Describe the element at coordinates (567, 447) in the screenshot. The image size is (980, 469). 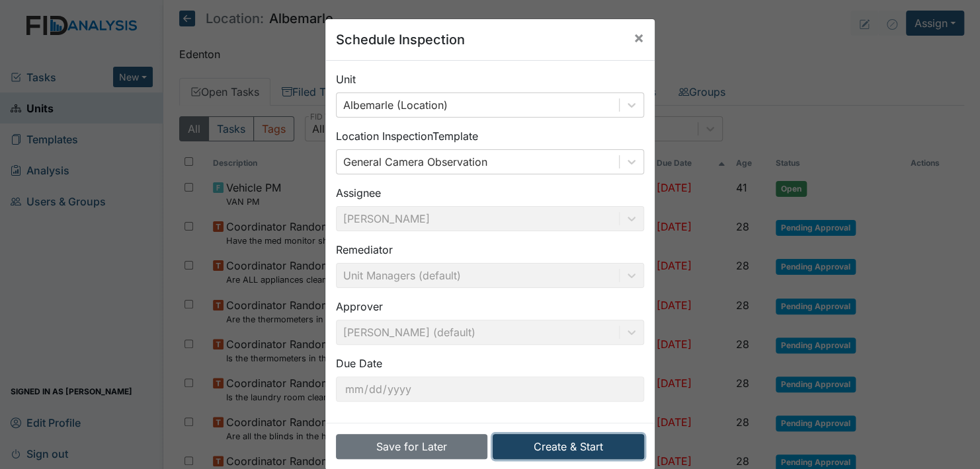
I see `button: Create & Start` at that location.